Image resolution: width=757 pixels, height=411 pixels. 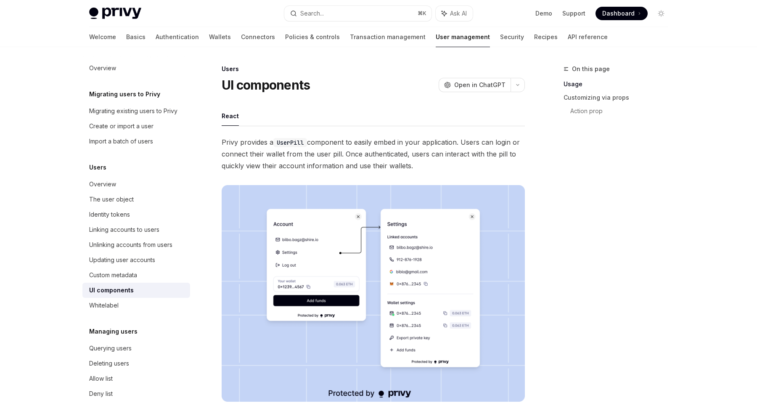 I want to click on a: UI components, so click(x=136, y=290).